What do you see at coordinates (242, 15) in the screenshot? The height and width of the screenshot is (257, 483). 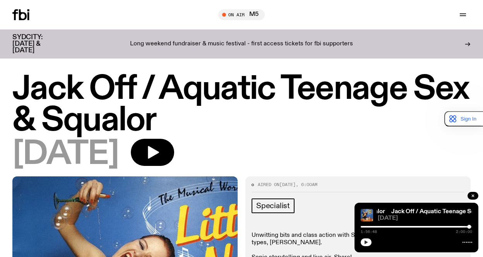 I see `button: On AirM5` at bounding box center [242, 15].